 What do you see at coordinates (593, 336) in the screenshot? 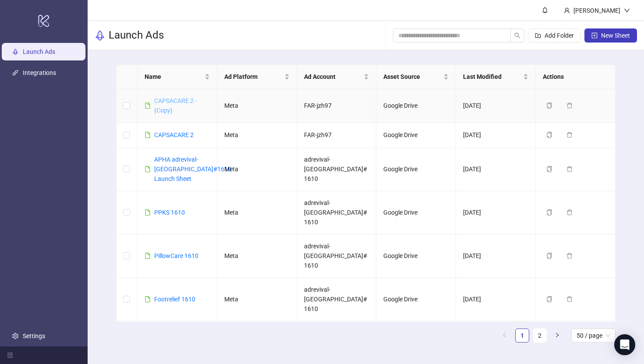
I see `span: 50 / page` at bounding box center [593, 336].